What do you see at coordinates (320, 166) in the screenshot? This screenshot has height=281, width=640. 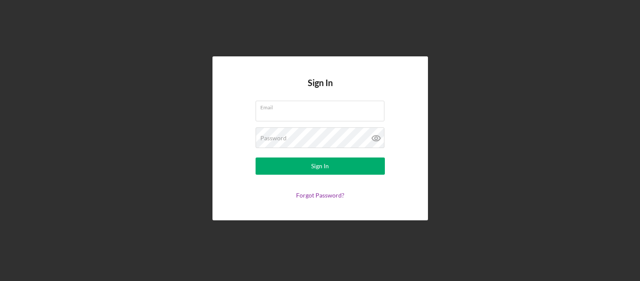 I see `button: Sign In` at bounding box center [320, 166].